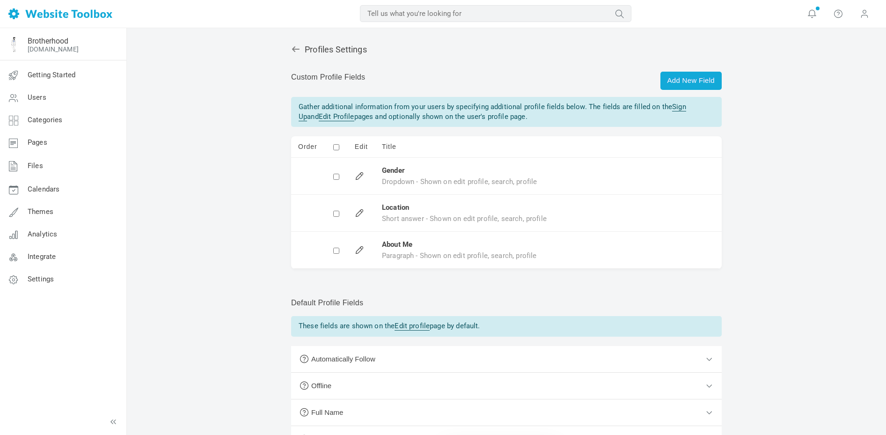 The height and width of the screenshot is (435, 886). Describe the element at coordinates (51, 75) in the screenshot. I see `span: Getting Started` at that location.